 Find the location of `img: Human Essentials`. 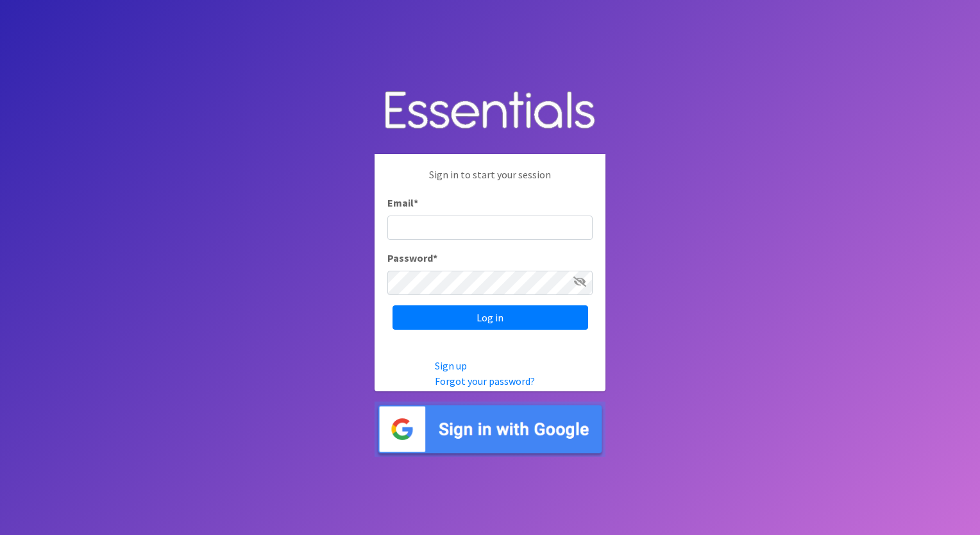

img: Human Essentials is located at coordinates (490, 111).